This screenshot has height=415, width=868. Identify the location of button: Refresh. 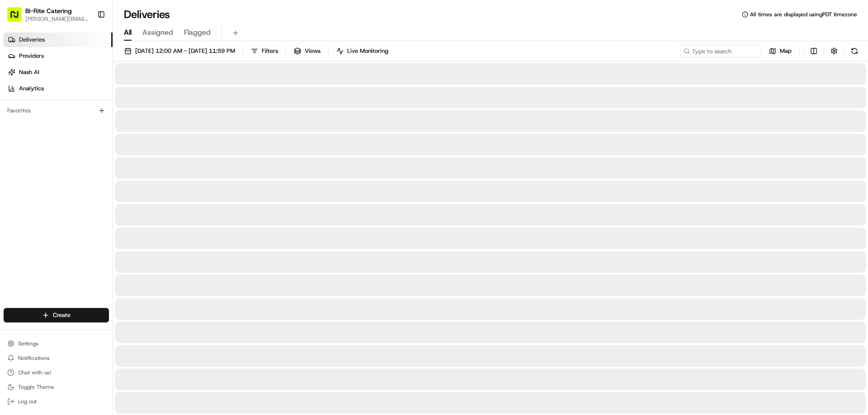
(855, 51).